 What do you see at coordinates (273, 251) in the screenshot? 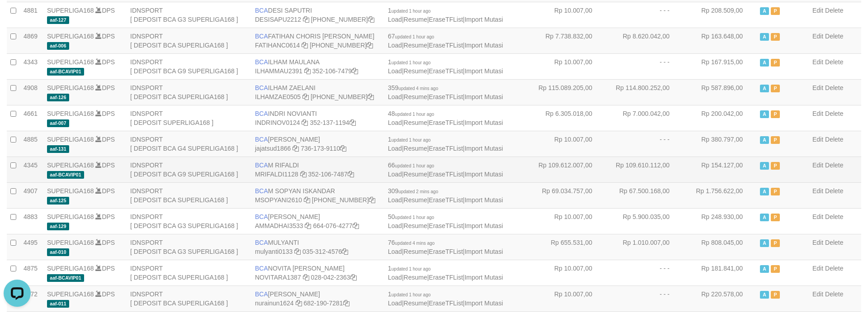
I see `a: mulyanti0133` at bounding box center [273, 251].